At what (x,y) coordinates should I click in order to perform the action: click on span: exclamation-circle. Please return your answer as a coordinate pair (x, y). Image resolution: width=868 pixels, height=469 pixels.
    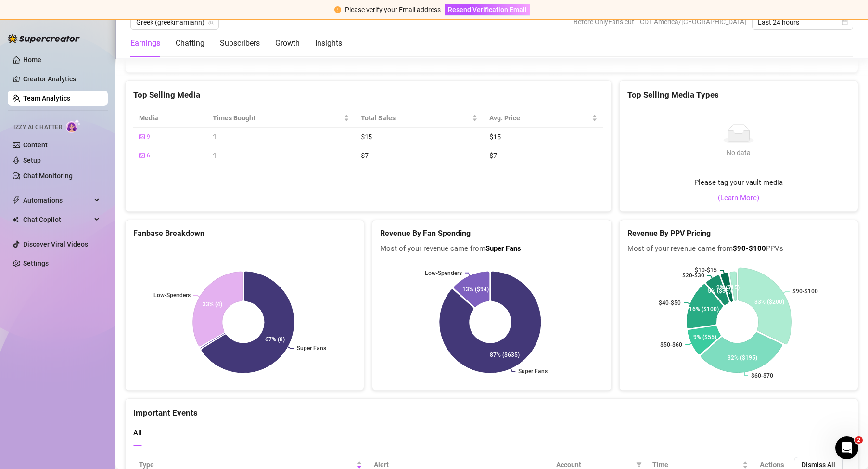
    Looking at the image, I should click on (338, 10).